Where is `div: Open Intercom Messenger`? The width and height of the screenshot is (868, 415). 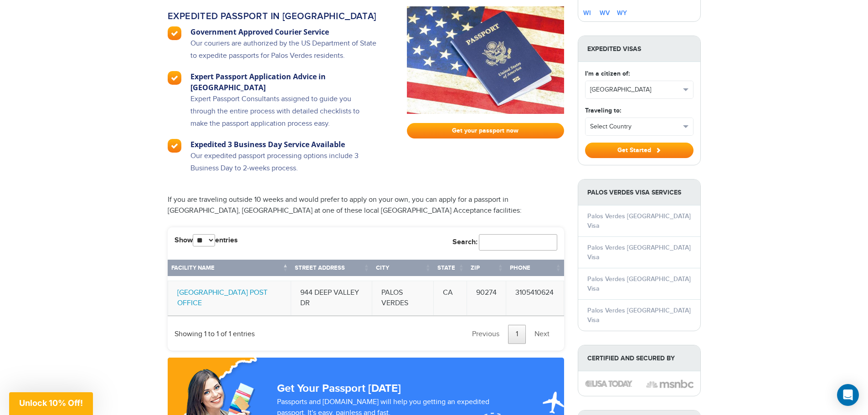
div: Open Intercom Messenger is located at coordinates (848, 394).